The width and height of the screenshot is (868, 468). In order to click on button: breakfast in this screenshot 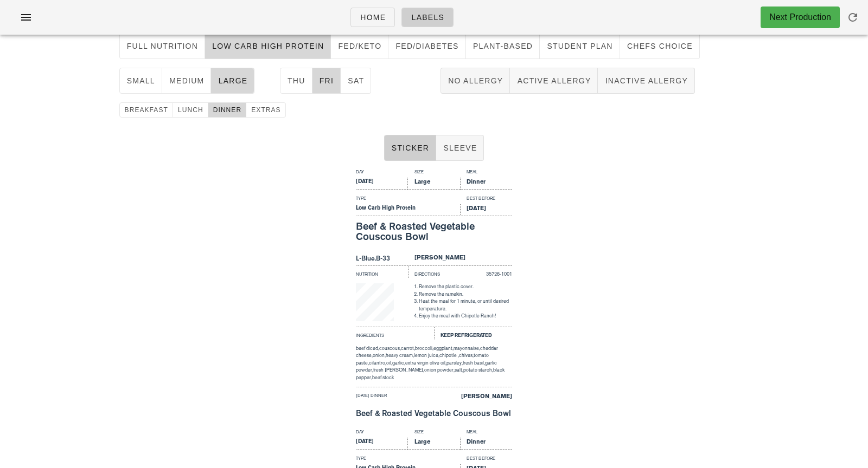, I will do `click(146, 110)`.